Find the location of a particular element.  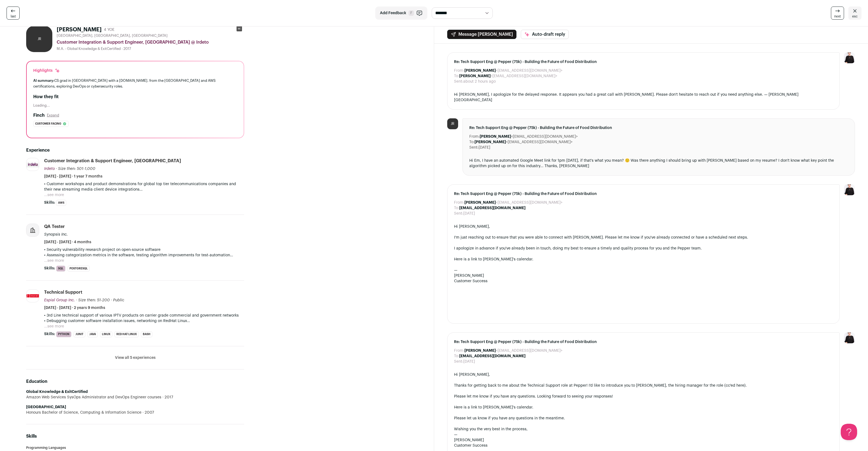

h2: Experience is located at coordinates (135, 150).